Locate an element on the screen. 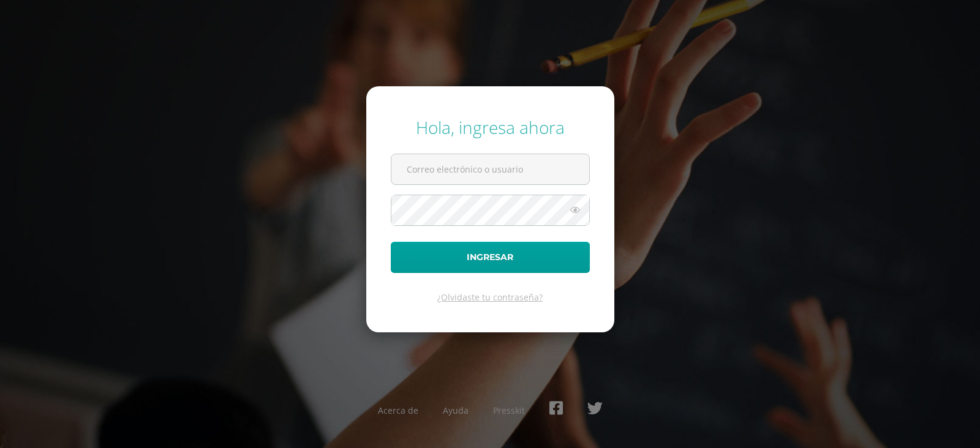  a: Acerca de is located at coordinates (398, 410).